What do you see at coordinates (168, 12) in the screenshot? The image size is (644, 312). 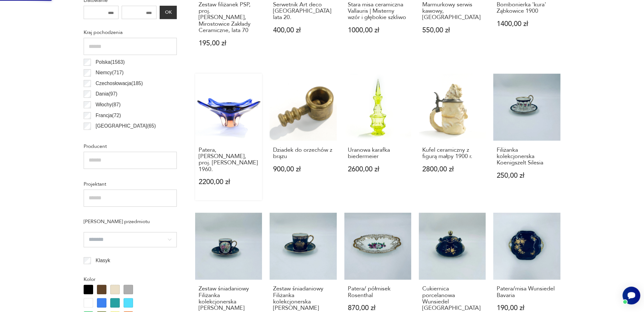 I see `button: OK` at bounding box center [168, 12].